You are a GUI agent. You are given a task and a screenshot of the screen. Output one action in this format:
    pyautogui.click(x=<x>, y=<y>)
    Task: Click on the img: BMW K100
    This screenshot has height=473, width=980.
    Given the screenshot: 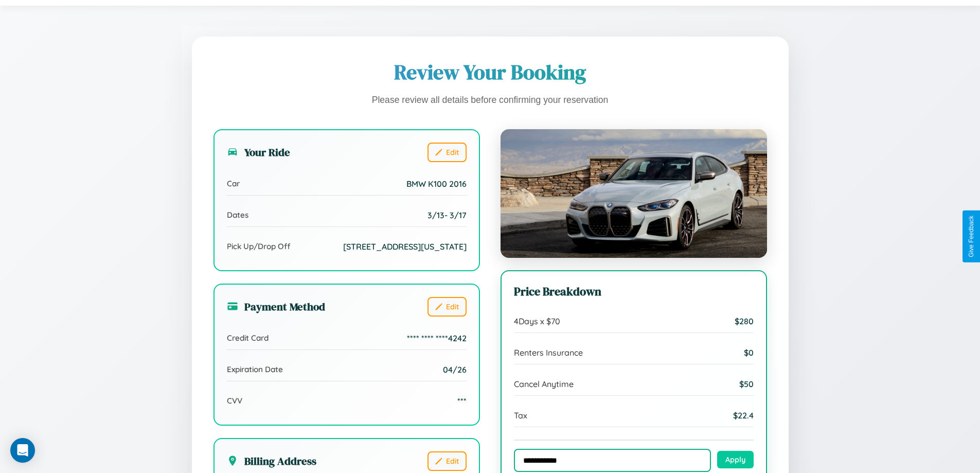 What is the action you would take?
    pyautogui.click(x=634, y=194)
    